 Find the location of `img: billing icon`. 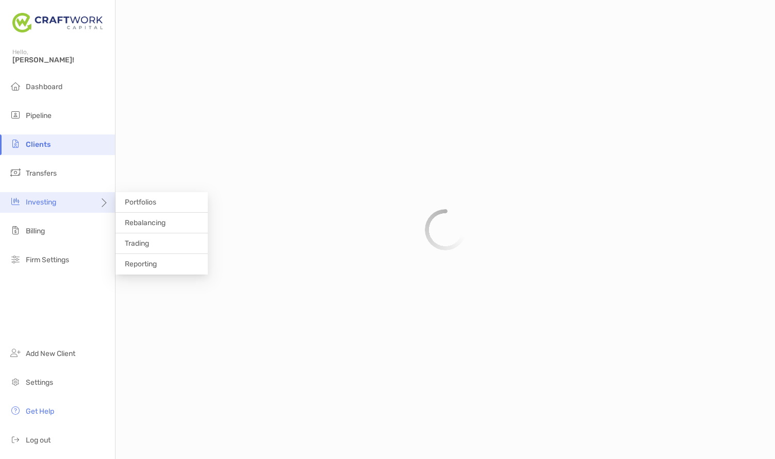

img: billing icon is located at coordinates (15, 230).